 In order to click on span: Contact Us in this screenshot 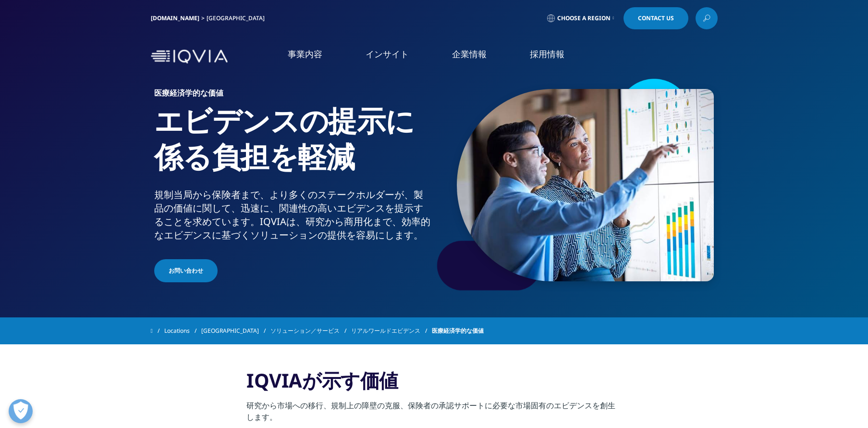, I will do `click(655, 18)`.